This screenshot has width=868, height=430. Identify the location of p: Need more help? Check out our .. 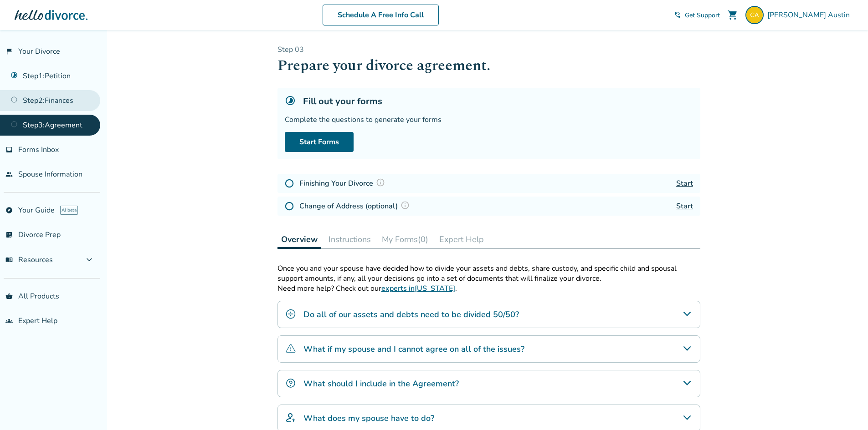
(489, 289).